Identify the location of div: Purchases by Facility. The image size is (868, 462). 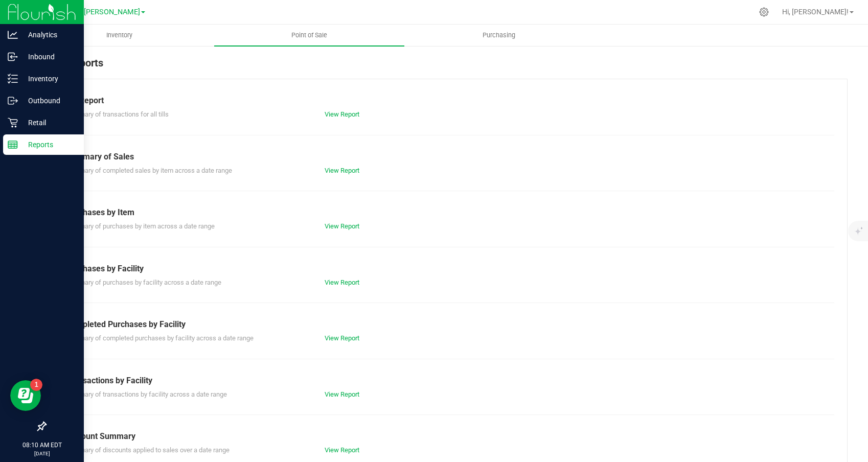
(446, 269).